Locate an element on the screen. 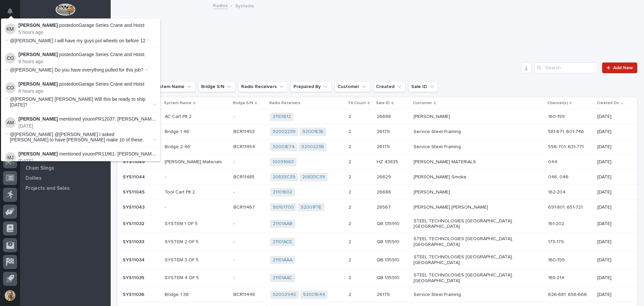 This screenshot has width=644, height=306. p: SYS11044 is located at coordinates (134, 176).